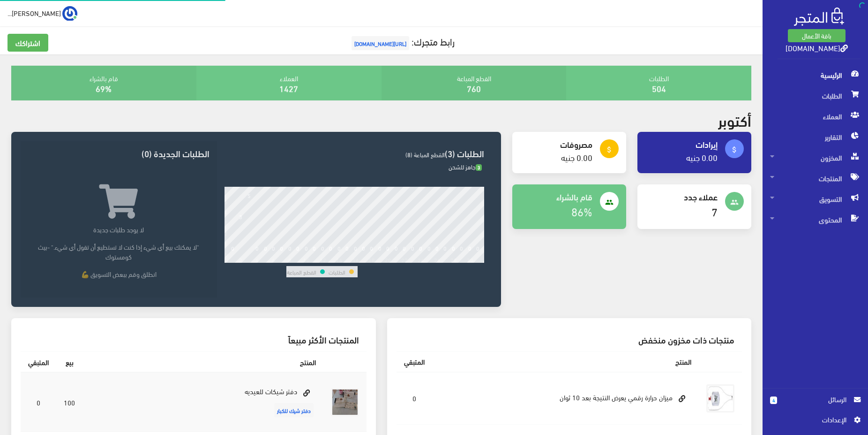  I want to click on h3: منتجات ذات مخزون منخفض, so click(569, 339).